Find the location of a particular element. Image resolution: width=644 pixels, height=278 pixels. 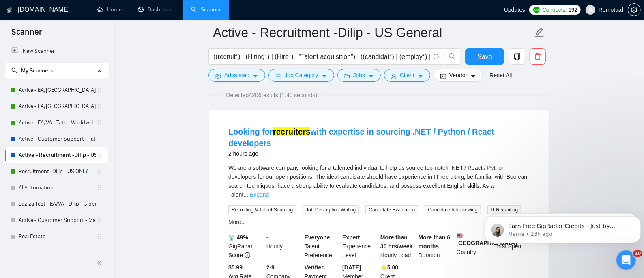

b: $5.99 is located at coordinates (235, 267).